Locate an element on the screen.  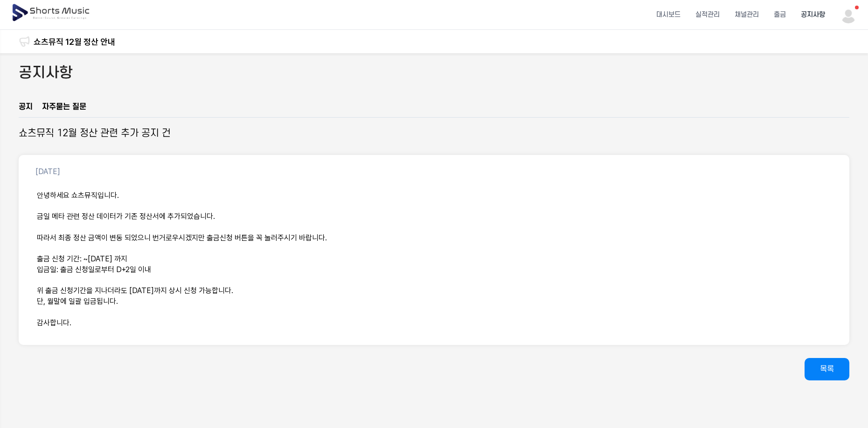
li: 대시보드 is located at coordinates (669, 15).